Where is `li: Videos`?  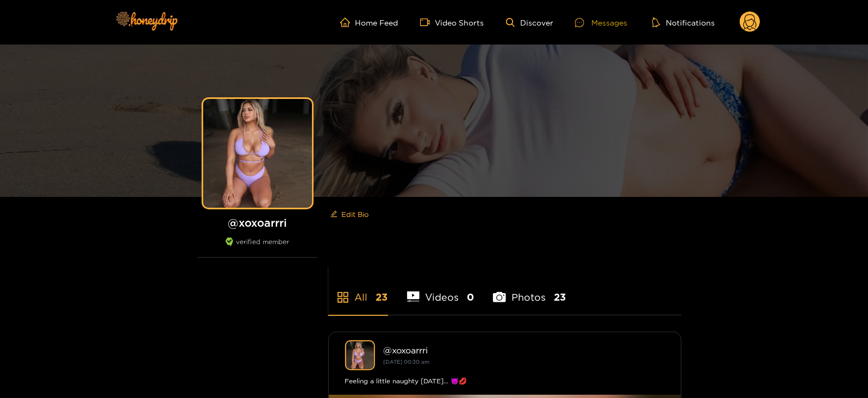 li: Videos is located at coordinates (441, 290).